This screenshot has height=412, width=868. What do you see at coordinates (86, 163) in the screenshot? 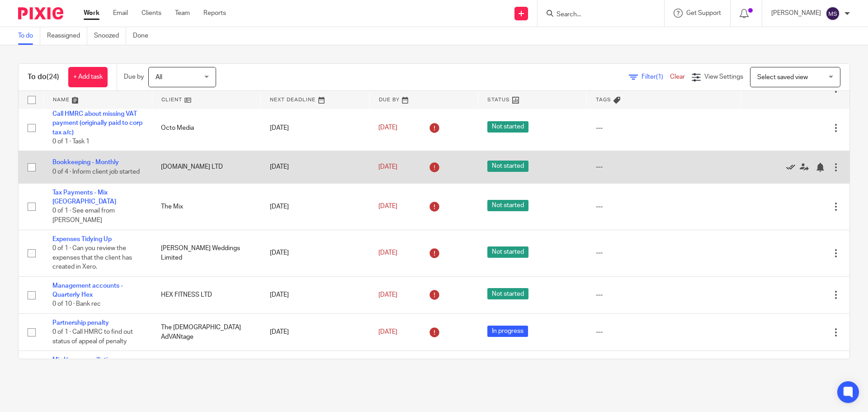
I see `a: Bookkeeping - Monthly` at bounding box center [86, 163].